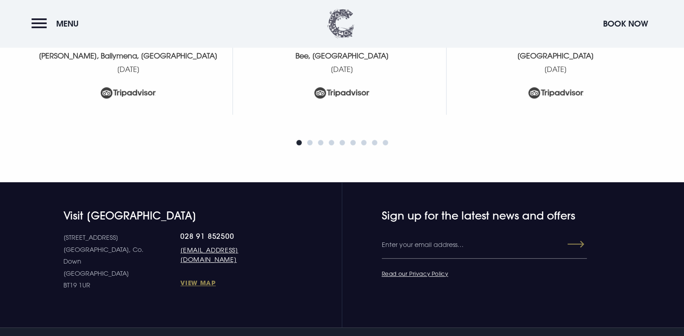  Describe the element at coordinates (310, 143) in the screenshot. I see `span: Go to slide 2` at that location.